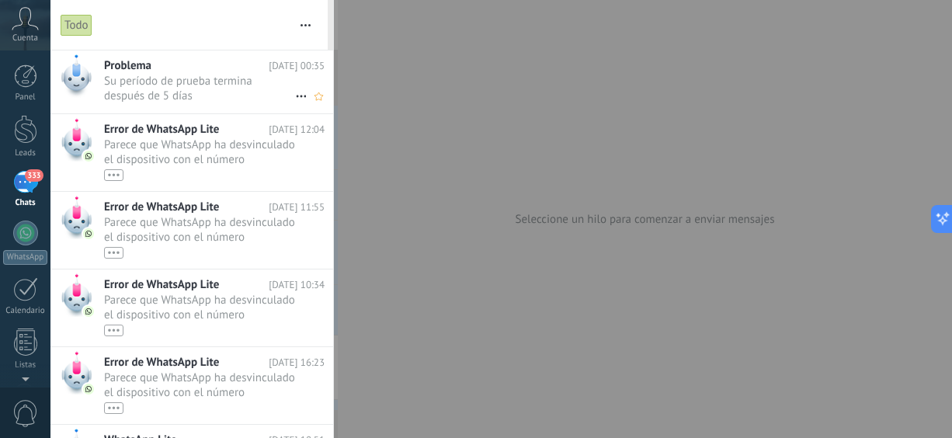 This screenshot has height=438, width=952. Describe the element at coordinates (26, 153) in the screenshot. I see `div: Leads` at that location.